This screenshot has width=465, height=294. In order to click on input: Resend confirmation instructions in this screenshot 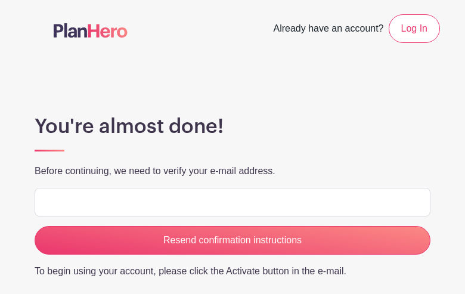, I will do `click(232, 240)`.